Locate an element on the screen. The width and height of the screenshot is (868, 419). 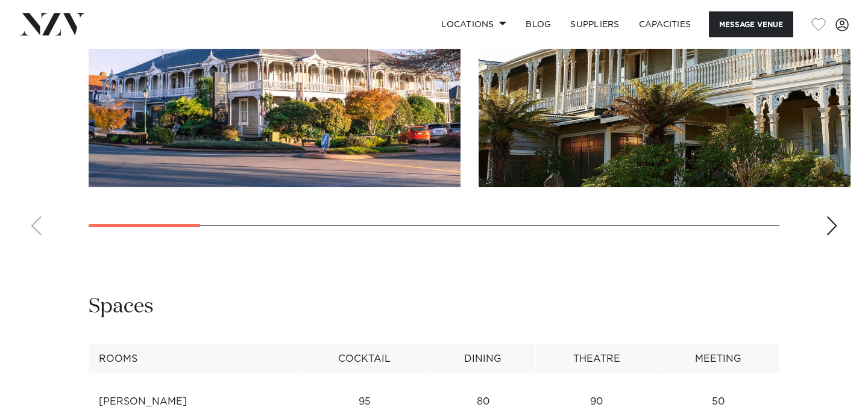
a: BLOG is located at coordinates (538, 24).